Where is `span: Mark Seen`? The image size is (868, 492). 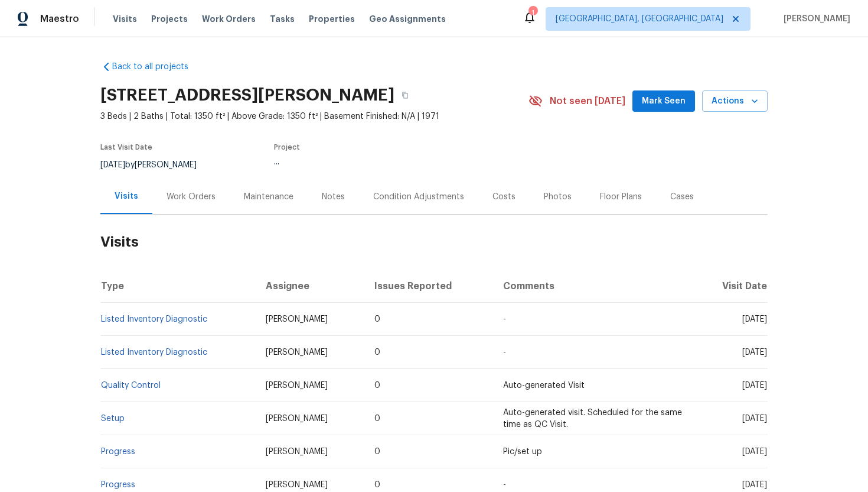 span: Mark Seen is located at coordinates (664, 101).